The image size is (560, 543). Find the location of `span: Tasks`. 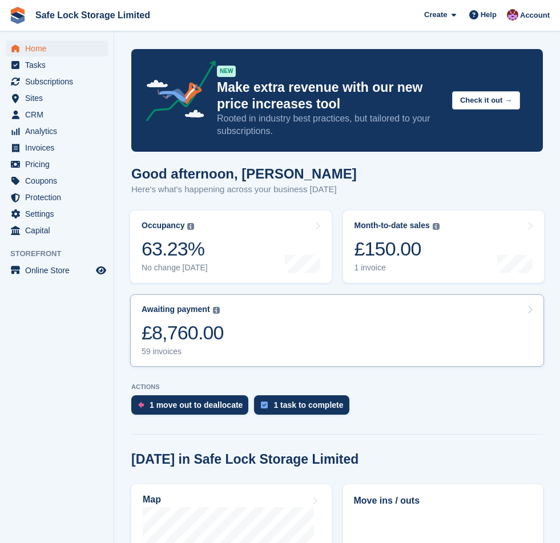

span: Tasks is located at coordinates (59, 65).